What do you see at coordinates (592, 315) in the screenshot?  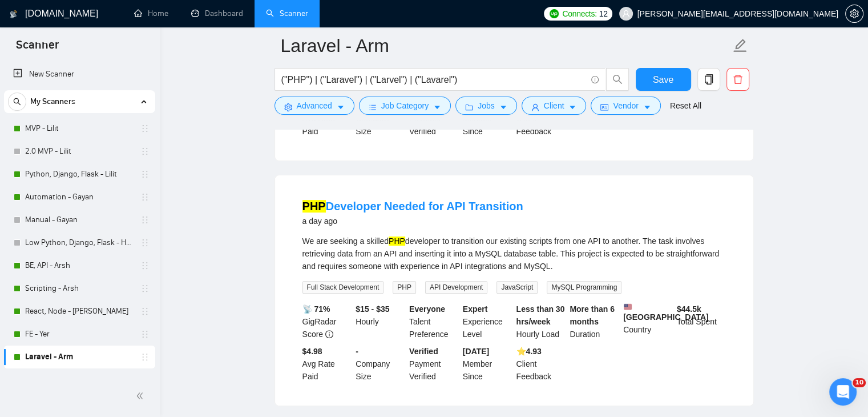 I see `b: More than 6 months` at bounding box center [592, 315].